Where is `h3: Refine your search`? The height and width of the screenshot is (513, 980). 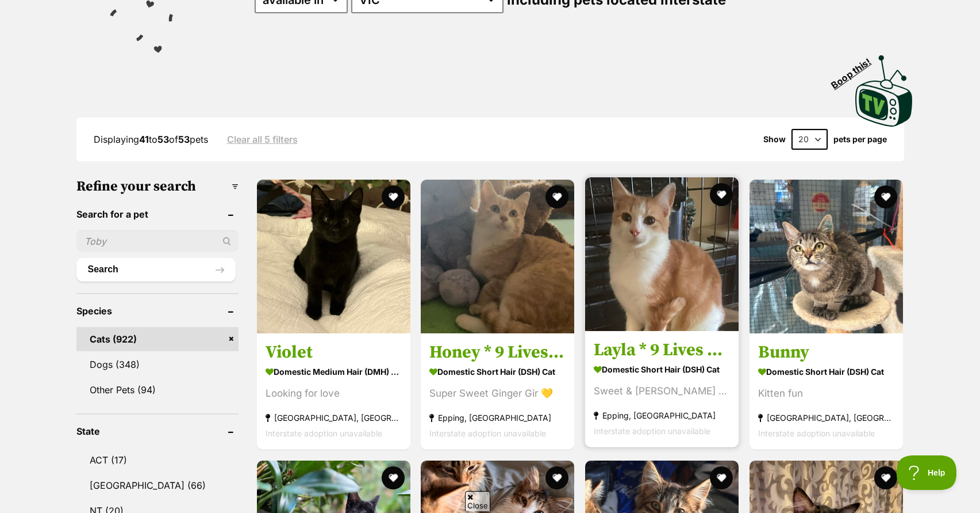
h3: Refine your search is located at coordinates (157, 186).